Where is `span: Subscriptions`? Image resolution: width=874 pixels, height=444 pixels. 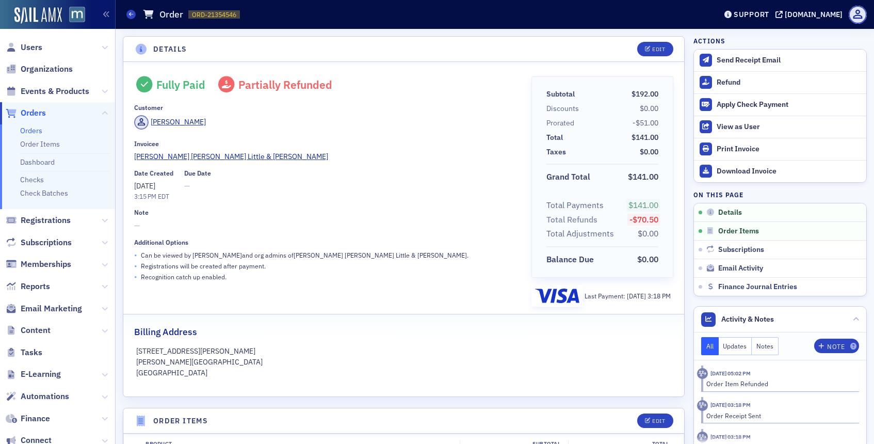
span: Subscriptions is located at coordinates (741, 250).